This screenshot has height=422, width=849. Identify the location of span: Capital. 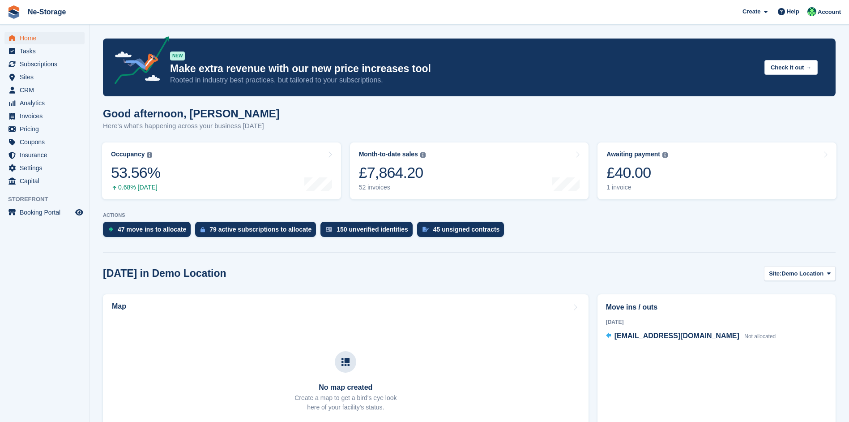
(47, 181).